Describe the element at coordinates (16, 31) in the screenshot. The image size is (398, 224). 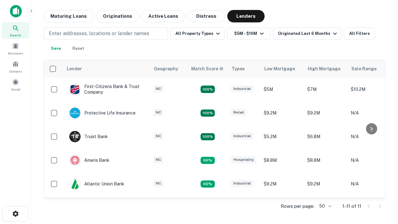
I see `a: Search` at that location.